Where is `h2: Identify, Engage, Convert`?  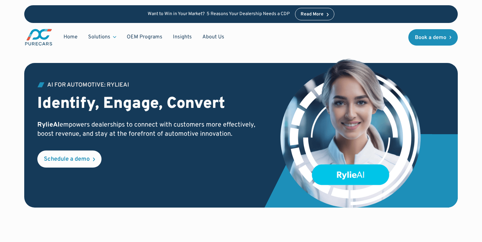
h2: Identify, Engage, Convert is located at coordinates (154, 104).